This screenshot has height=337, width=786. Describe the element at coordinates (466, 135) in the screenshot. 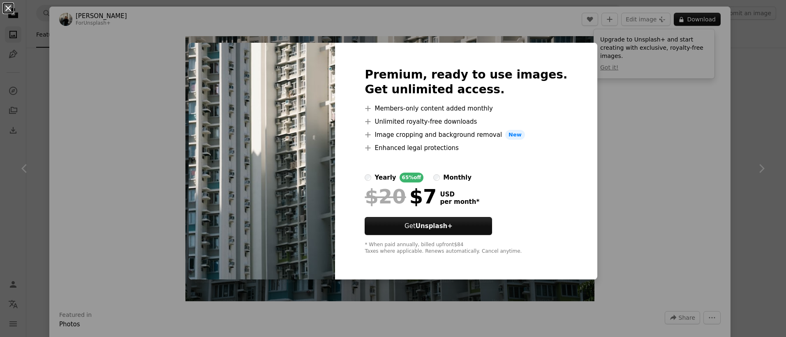

I see `li: Image cropping and background removal` at that location.